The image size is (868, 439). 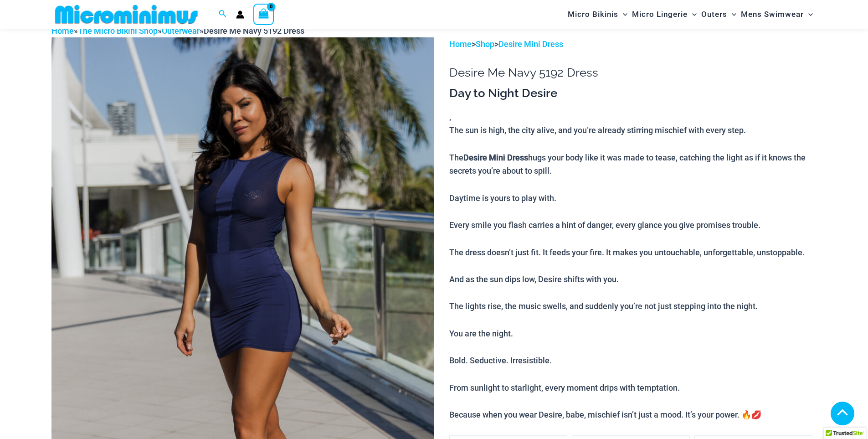 I want to click on a: Mens SwimwearMenu ToggleMenu Toggle, so click(x=777, y=14).